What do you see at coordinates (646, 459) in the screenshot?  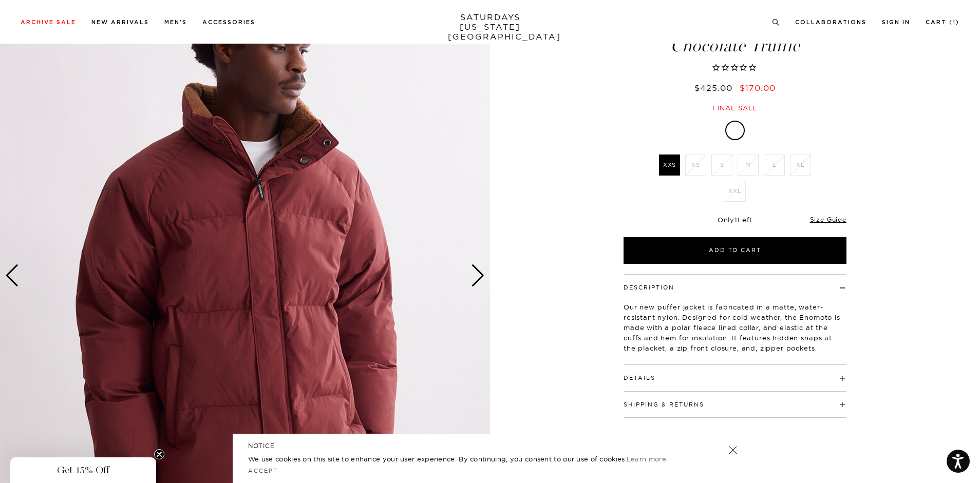 I see `a: Learn more` at bounding box center [646, 459].